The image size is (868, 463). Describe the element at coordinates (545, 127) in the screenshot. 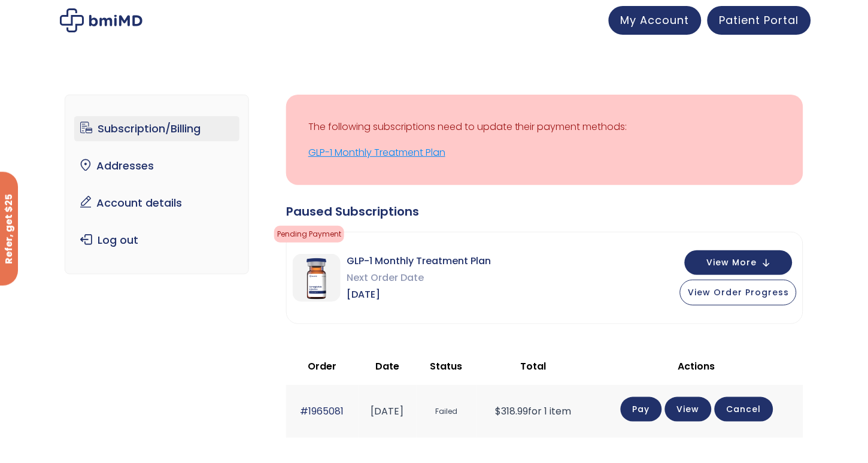

I see `p: The following subscriptions need to update their payment methods:` at that location.